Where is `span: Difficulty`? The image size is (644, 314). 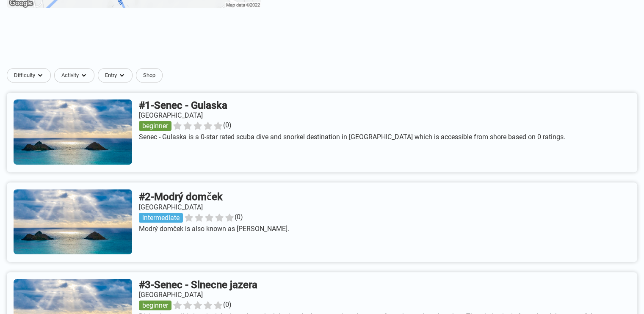
span: Difficulty is located at coordinates (24, 75).